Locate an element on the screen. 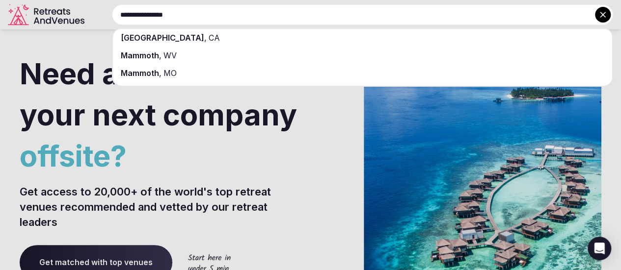 The width and height of the screenshot is (621, 270). span: WV is located at coordinates (169, 55).